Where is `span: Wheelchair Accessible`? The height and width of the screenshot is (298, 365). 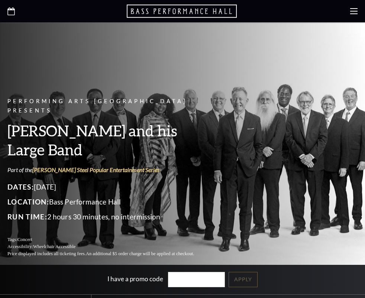
span: Wheelchair Accessible is located at coordinates (54, 246).